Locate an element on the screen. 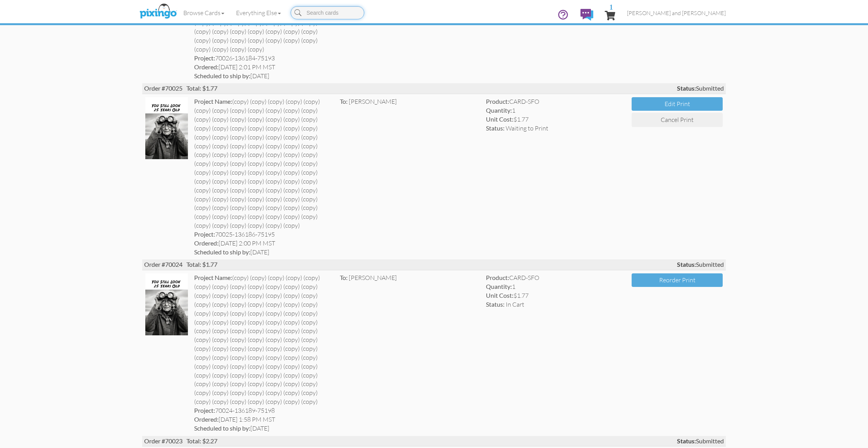 This screenshot has height=448, width=868. span: Waiting to Print is located at coordinates (527, 128).